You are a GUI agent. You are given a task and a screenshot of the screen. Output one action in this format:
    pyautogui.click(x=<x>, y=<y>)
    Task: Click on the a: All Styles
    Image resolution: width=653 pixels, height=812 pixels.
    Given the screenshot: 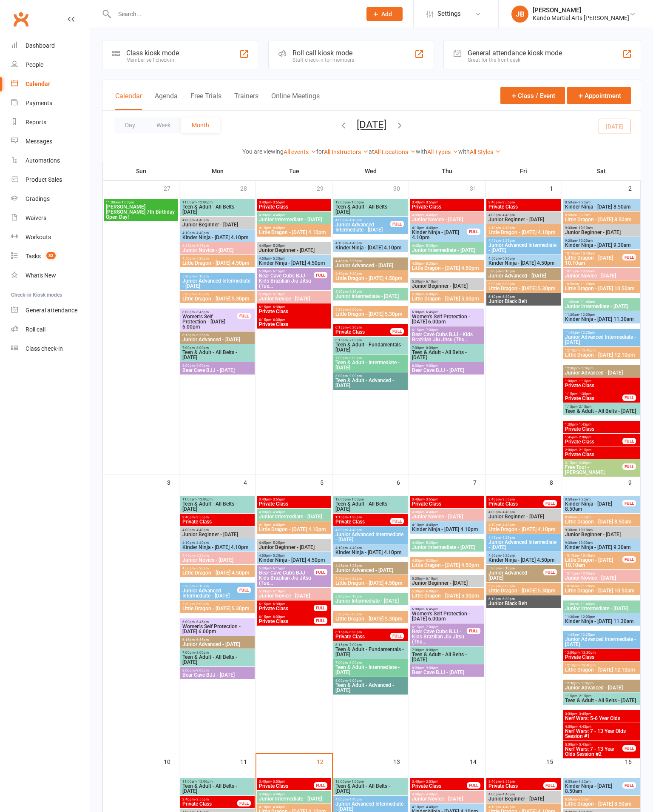 What is the action you would take?
    pyautogui.click(x=485, y=152)
    